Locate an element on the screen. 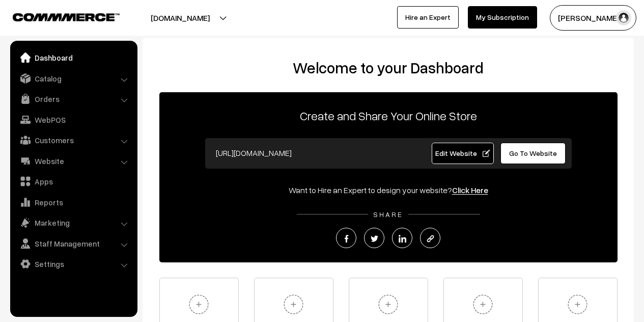 The height and width of the screenshot is (322, 644). a: Dashboard is located at coordinates (73, 58).